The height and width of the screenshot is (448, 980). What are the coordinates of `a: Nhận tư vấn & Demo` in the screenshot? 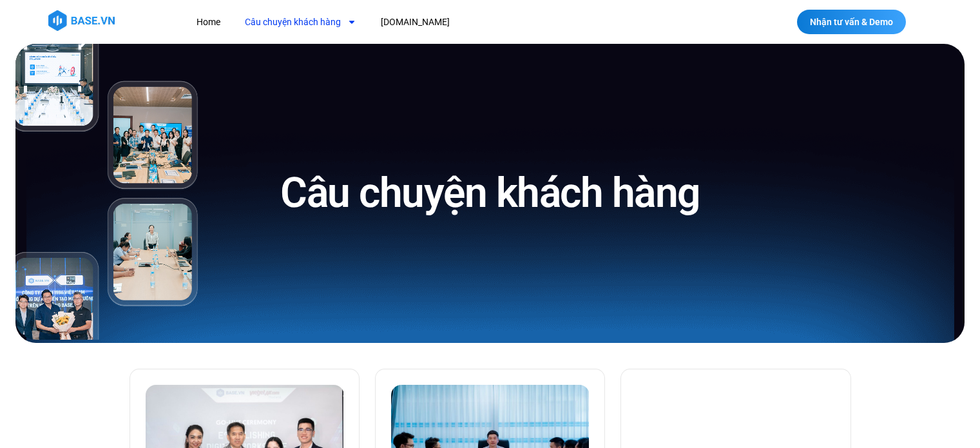 It's located at (851, 22).